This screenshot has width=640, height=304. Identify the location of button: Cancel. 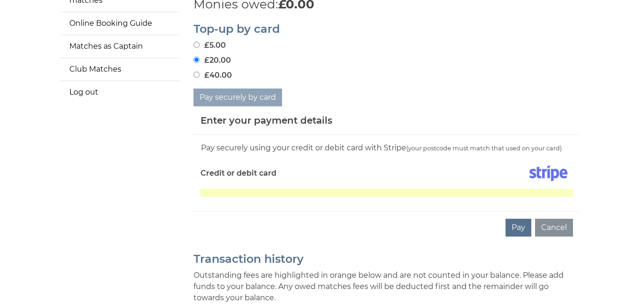
(554, 228).